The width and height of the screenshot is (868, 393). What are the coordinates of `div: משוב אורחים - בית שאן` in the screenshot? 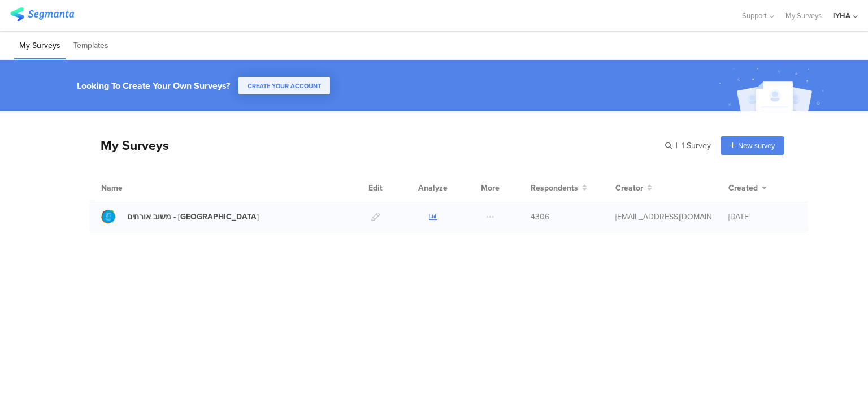 It's located at (192, 217).